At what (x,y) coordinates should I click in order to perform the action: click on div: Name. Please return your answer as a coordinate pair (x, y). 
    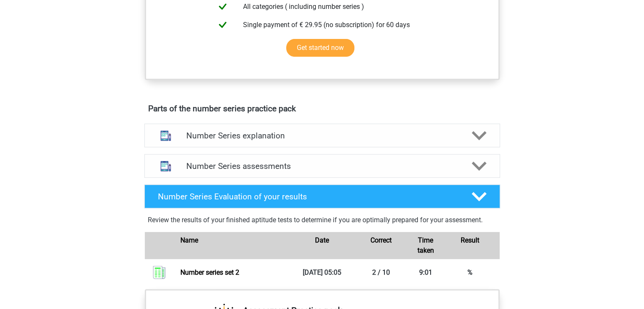
    Looking at the image, I should click on (233, 245).